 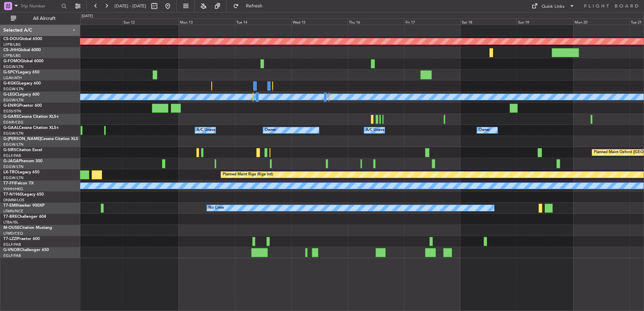 I want to click on a: CS-JHHGlobal 6000, so click(x=22, y=50).